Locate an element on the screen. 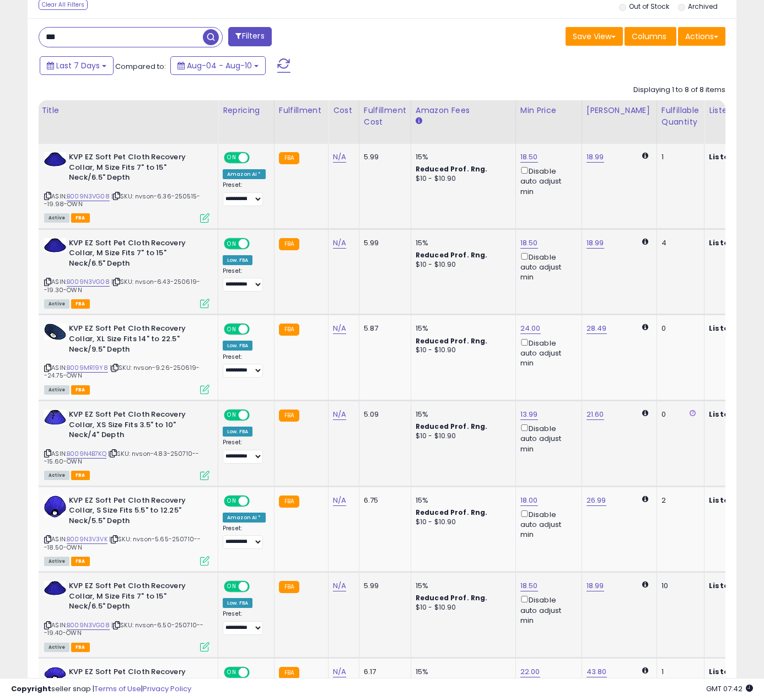  a: 28.49 is located at coordinates (596, 328).